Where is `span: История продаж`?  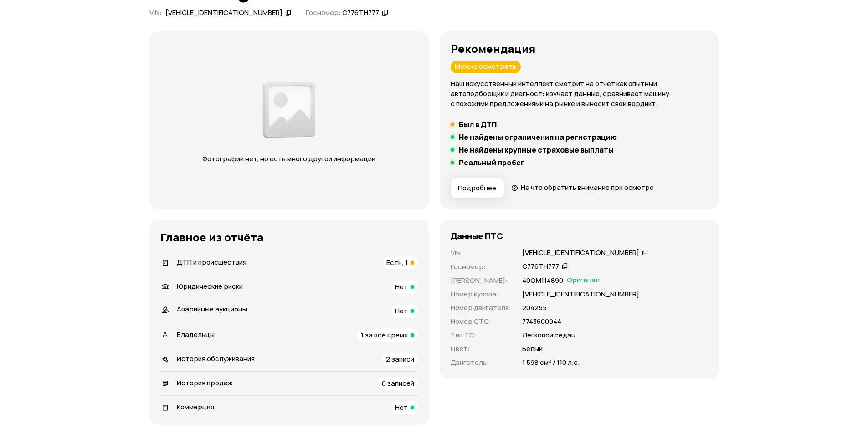
span: История продаж is located at coordinates (204, 383).